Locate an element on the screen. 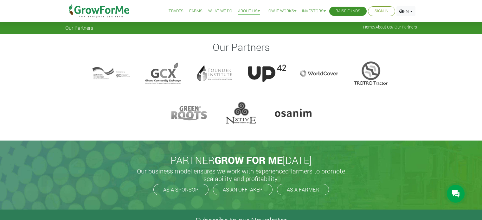 The height and width of the screenshot is (220, 482). a: AS A FARMER is located at coordinates (303, 190).